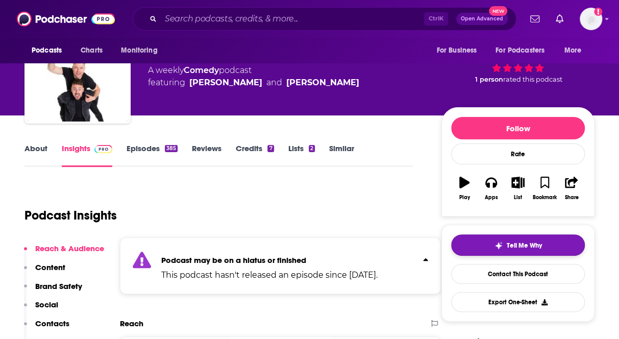  I want to click on button: Bookmark, so click(545, 188).